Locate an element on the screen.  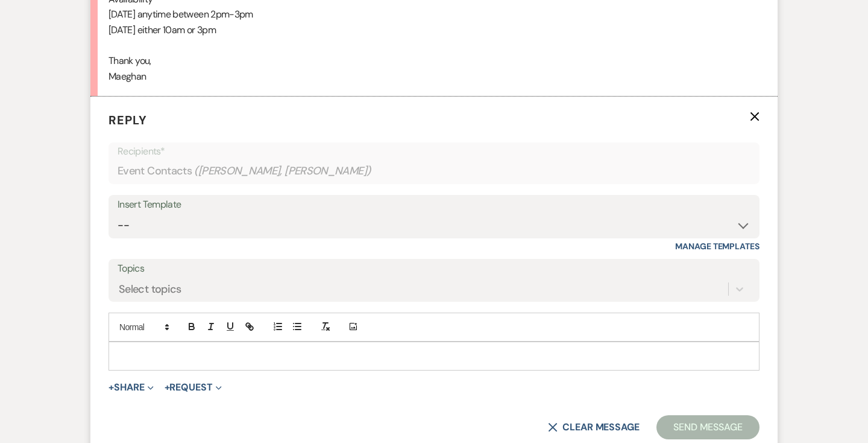
button: Share is located at coordinates (131, 387).